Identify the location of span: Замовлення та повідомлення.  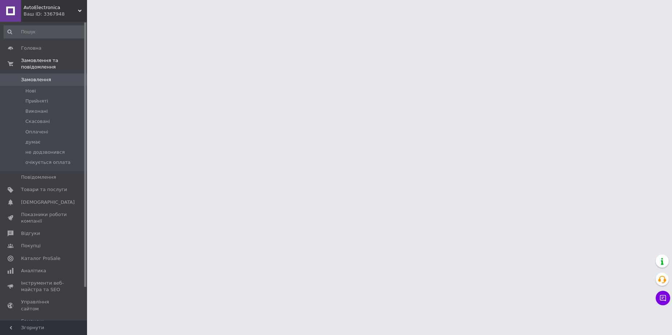
(54, 64).